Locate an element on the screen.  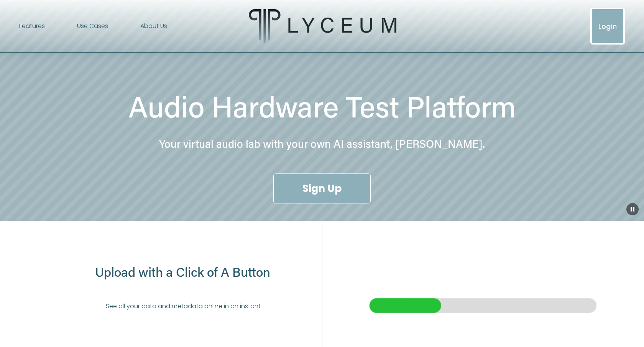
h1: Upload with a Click of A Button is located at coordinates (183, 272).